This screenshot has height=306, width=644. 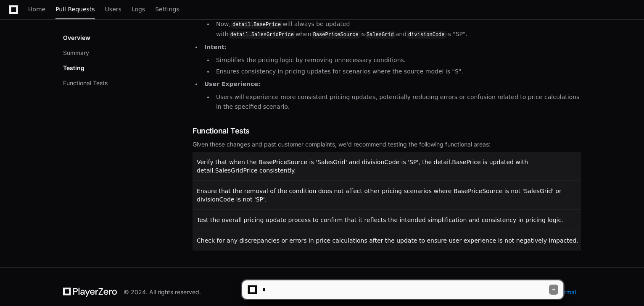 What do you see at coordinates (426, 34) in the screenshot?
I see `code: divisionCode` at bounding box center [426, 34].